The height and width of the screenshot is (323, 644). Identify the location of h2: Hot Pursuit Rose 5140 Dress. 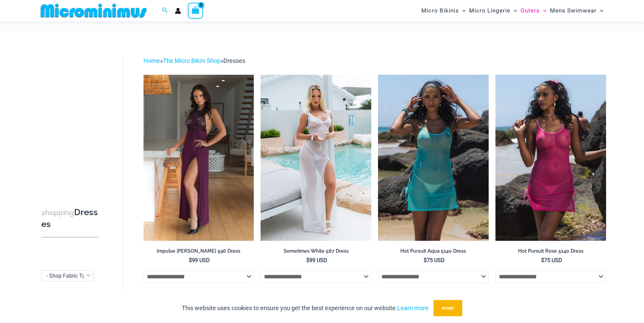
(551, 251).